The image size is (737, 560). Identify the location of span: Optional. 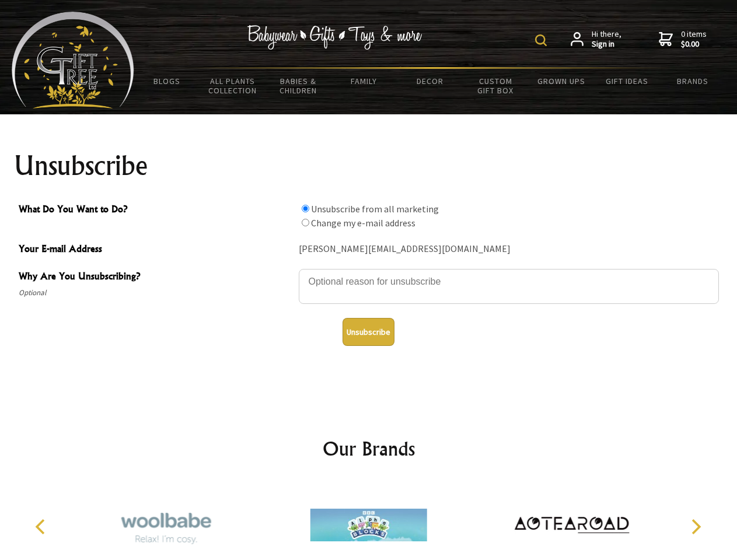
(156, 293).